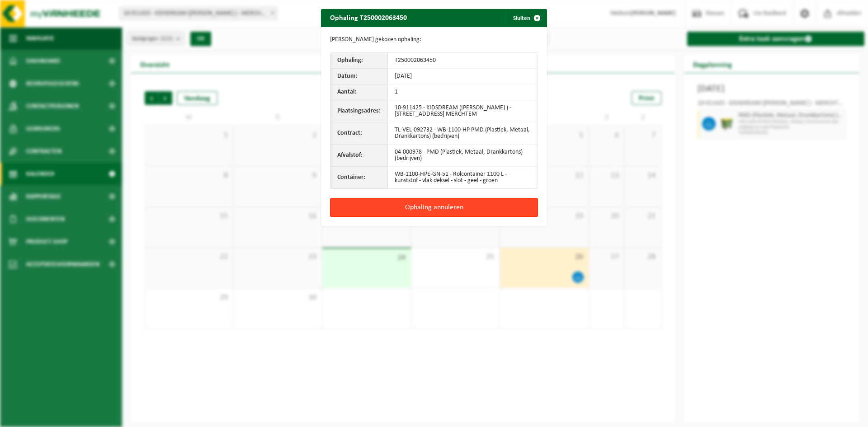 This screenshot has height=427, width=868. Describe the element at coordinates (359, 134) in the screenshot. I see `th: Contract:` at that location.